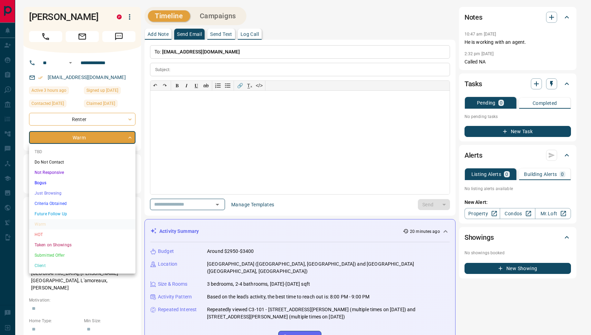  I want to click on li: HOT, so click(82, 235).